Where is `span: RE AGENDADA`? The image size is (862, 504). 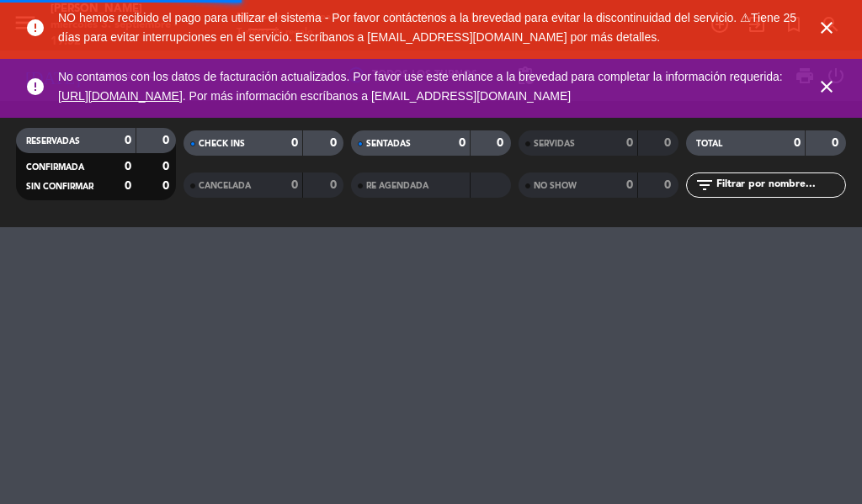
span: RE AGENDADA is located at coordinates (397, 185).